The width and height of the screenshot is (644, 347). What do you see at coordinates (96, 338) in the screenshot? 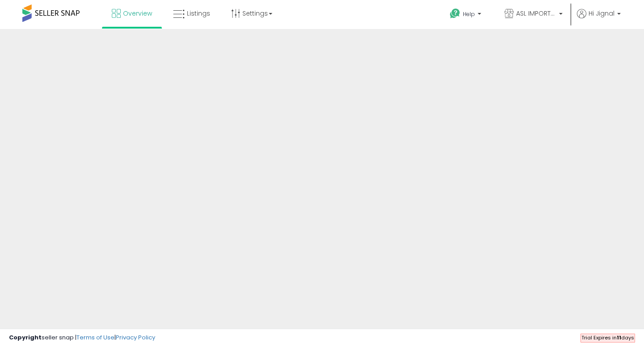
I see `a: Terms of Use` at bounding box center [96, 338].